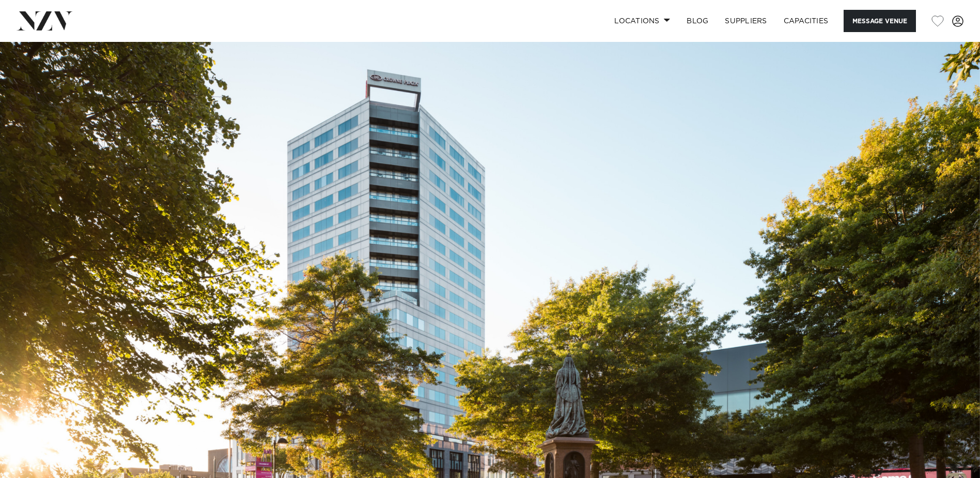  I want to click on a: Capacities, so click(806, 20).